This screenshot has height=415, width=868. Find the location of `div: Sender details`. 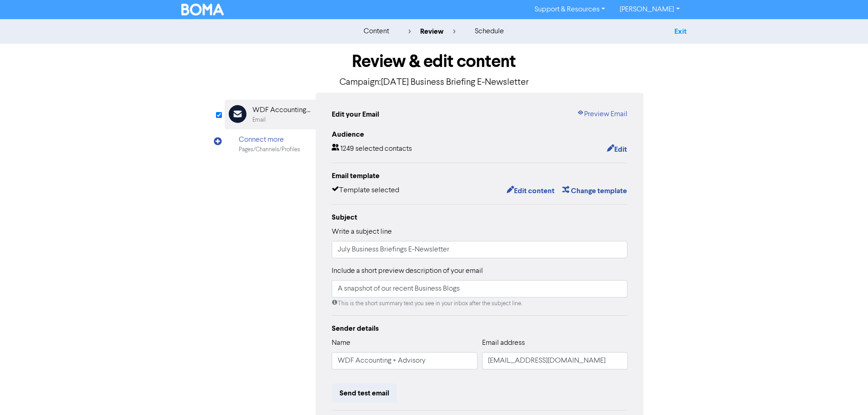

div: Sender details is located at coordinates (480, 328).